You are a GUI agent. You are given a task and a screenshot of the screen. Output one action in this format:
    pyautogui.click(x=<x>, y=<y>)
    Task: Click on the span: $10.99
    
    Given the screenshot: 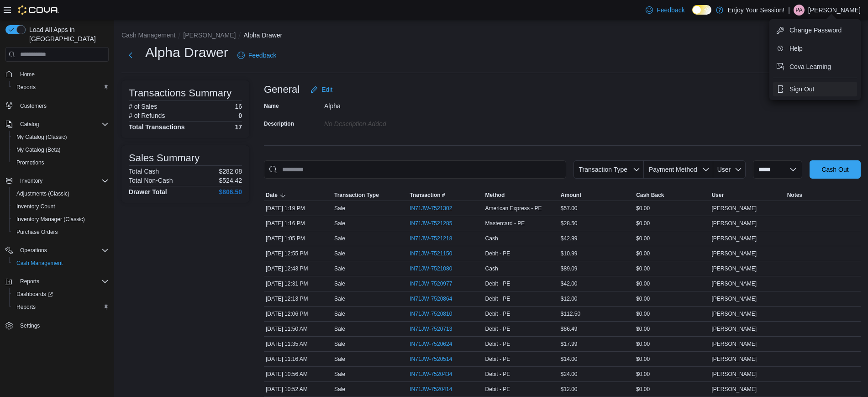 What is the action you would take?
    pyautogui.click(x=569, y=253)
    